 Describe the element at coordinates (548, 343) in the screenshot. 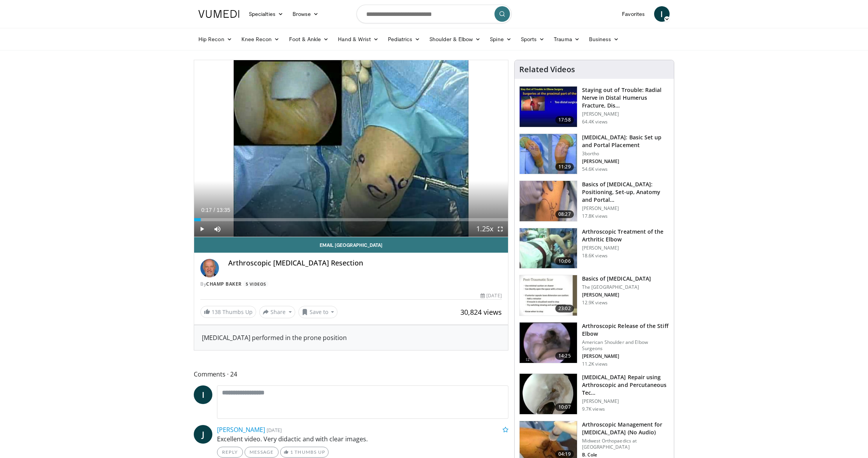

I see `img: yama2_3.png.150x105_q85_crop-smart_upscale.jpg` at that location.